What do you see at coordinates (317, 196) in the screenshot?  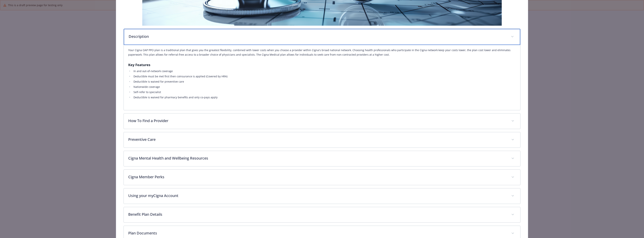 I see `p: Using your myCigna Account` at bounding box center [317, 196].